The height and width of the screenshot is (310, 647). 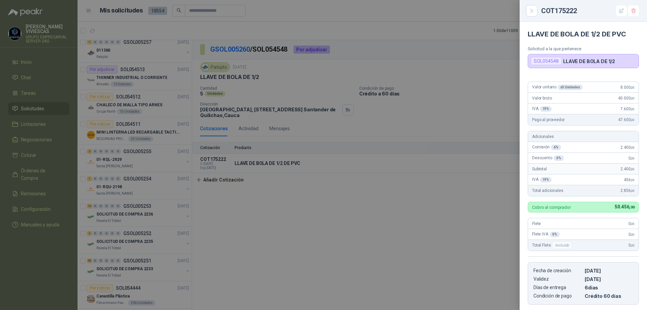 I want to click on p: LLAVE DE BOLA DE 1/2, so click(x=589, y=61).